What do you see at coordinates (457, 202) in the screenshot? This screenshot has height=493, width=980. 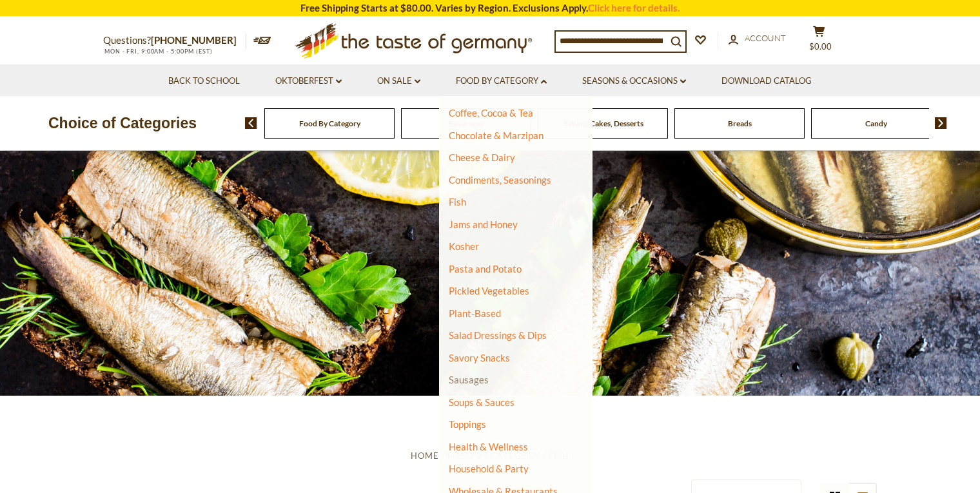 I see `a: Fish` at bounding box center [457, 202].